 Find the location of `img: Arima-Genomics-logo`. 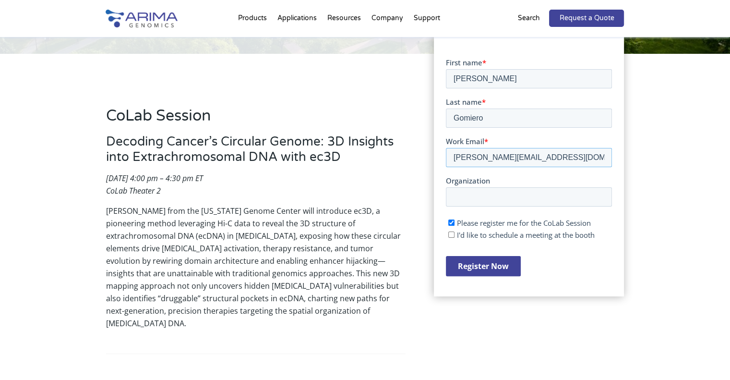

img: Arima-Genomics-logo is located at coordinates (142, 18).